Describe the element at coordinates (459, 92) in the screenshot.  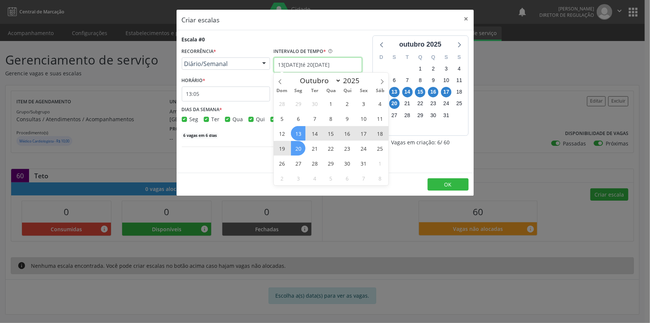
I see `span: sábado, 18 de outubro de 2025` at that location.